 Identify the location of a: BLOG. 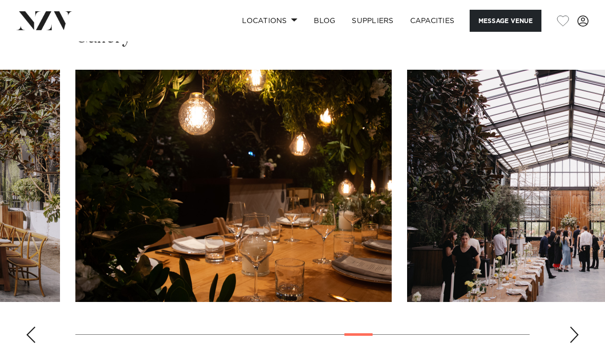
(324, 21).